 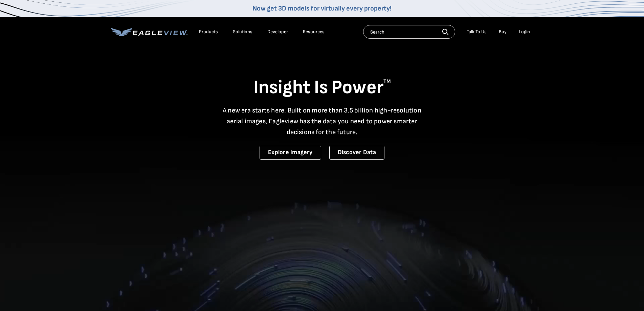 I want to click on div: Products, so click(x=209, y=32).